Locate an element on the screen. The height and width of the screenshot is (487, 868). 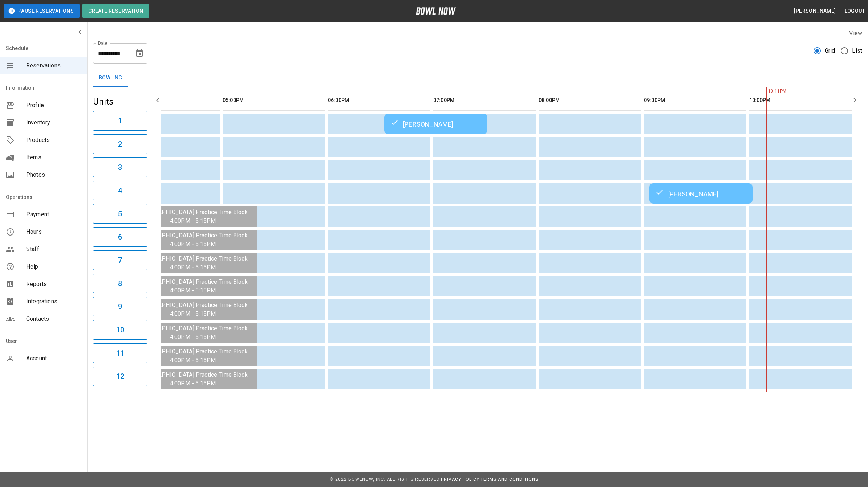
button: Logout is located at coordinates (855, 11).